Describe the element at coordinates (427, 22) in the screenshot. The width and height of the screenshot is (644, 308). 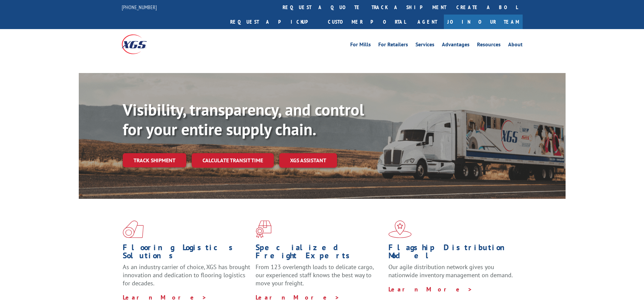
I see `a: Agent` at that location.